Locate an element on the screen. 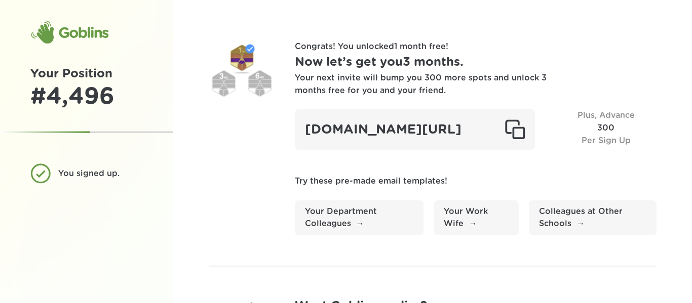 The image size is (692, 303). p: Try these pre-made email templates! is located at coordinates (476, 181).